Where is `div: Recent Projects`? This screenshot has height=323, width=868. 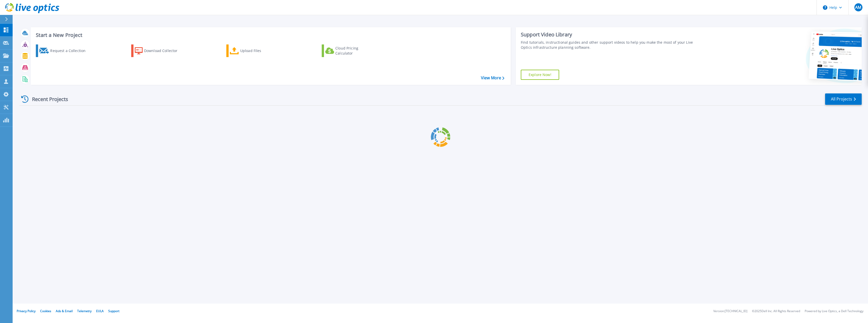
div: Recent Projects is located at coordinates (47, 99).